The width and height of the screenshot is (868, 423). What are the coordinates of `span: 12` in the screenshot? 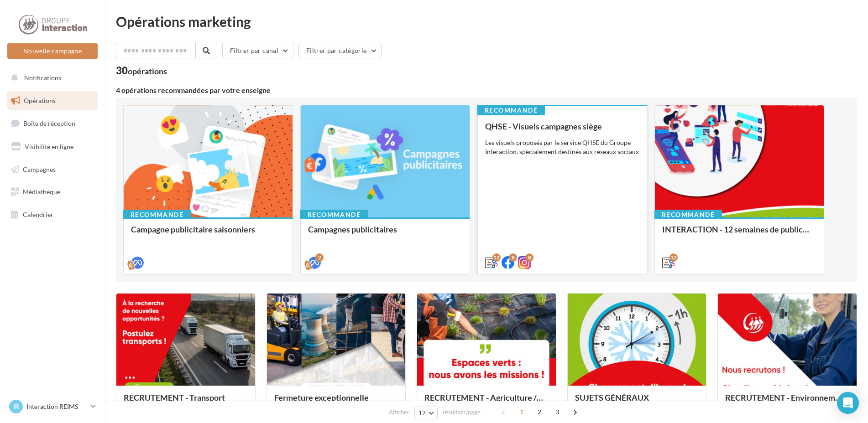 It's located at (422, 413).